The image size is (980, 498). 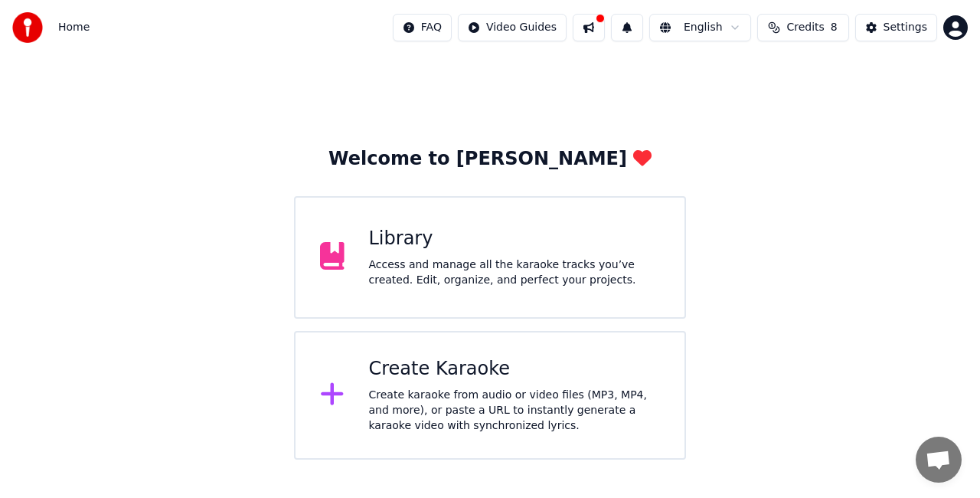 I want to click on button: Credits8, so click(x=803, y=28).